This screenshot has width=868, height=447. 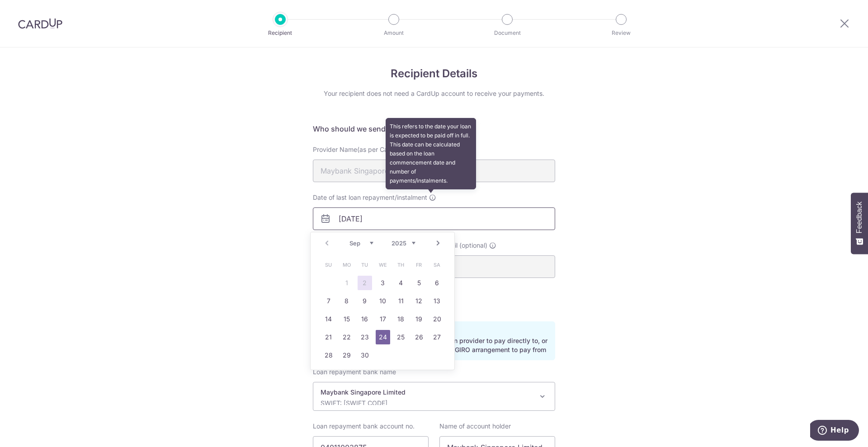 I want to click on a: 7, so click(x=329, y=301).